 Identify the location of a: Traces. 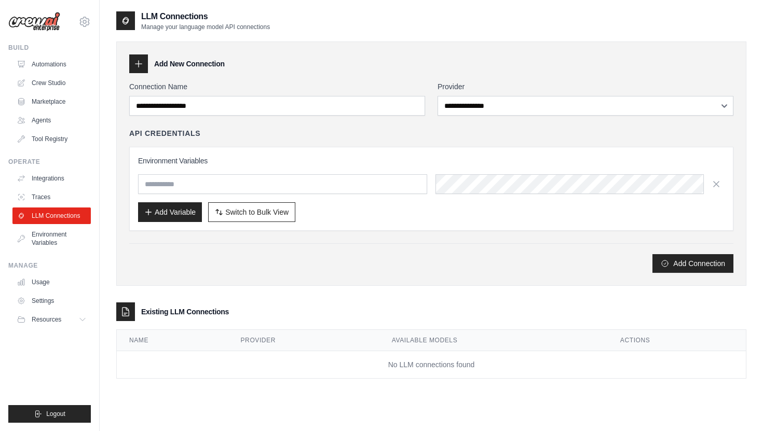
(51, 197).